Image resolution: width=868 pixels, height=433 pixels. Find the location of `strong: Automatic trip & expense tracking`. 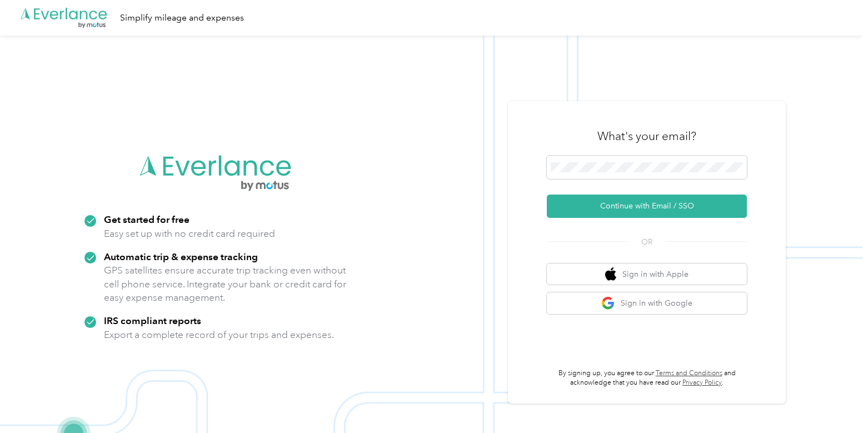

strong: Automatic trip & expense tracking is located at coordinates (181, 256).